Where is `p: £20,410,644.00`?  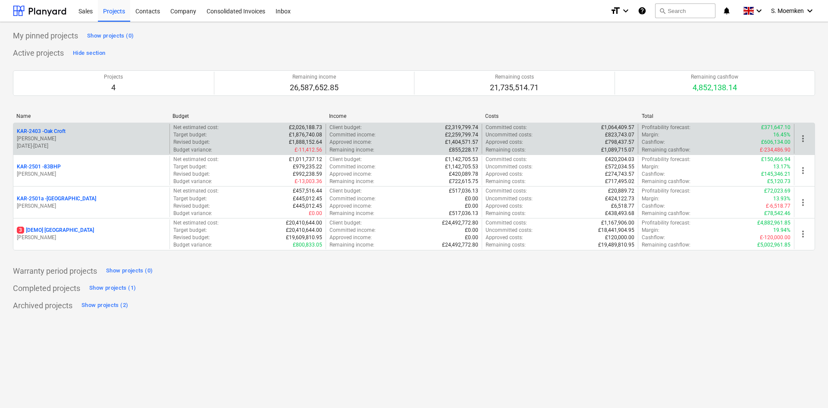
p: £20,410,644.00 is located at coordinates (304, 230).